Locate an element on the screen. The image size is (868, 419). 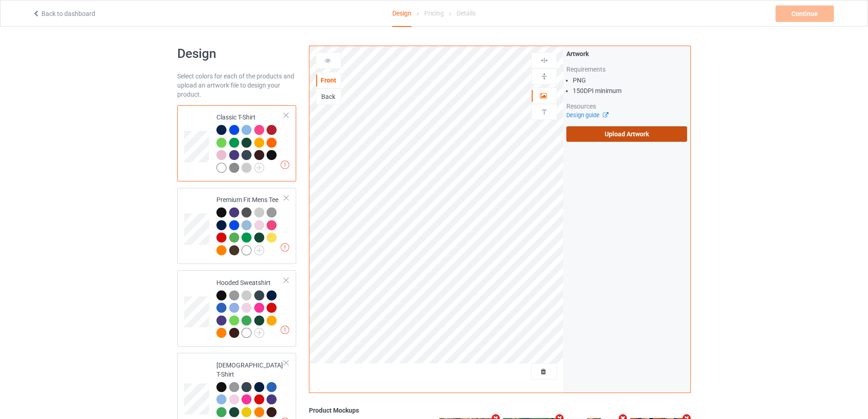
div: Select colors for each of the products and upload an artwork file to design your product. is located at coordinates (236, 85).